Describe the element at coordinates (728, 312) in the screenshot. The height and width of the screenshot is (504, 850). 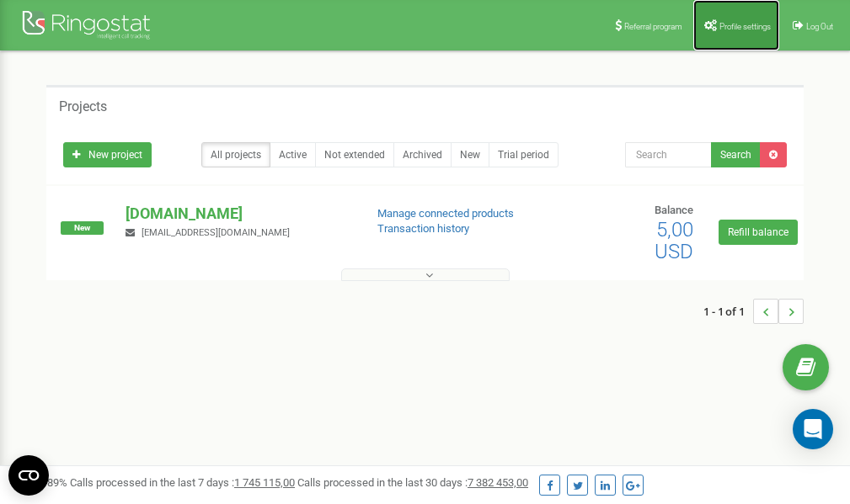
I see `span: 1 - 1 of 1` at that location.